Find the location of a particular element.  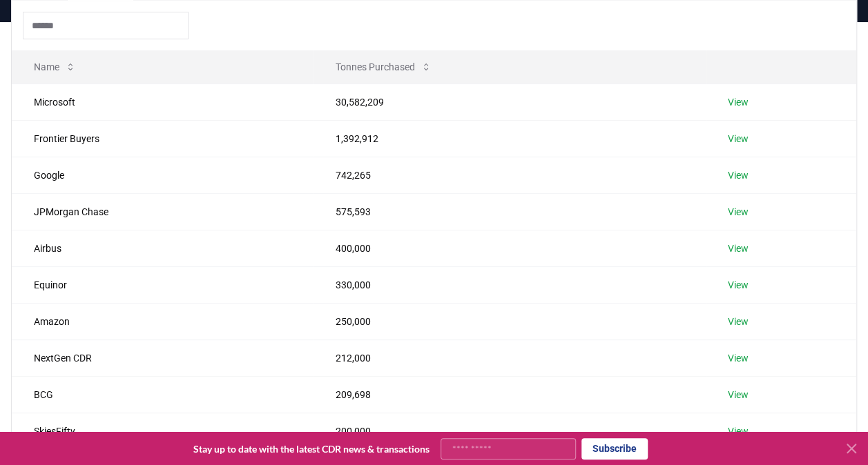

td: Frontier Buyers is located at coordinates (162, 138).